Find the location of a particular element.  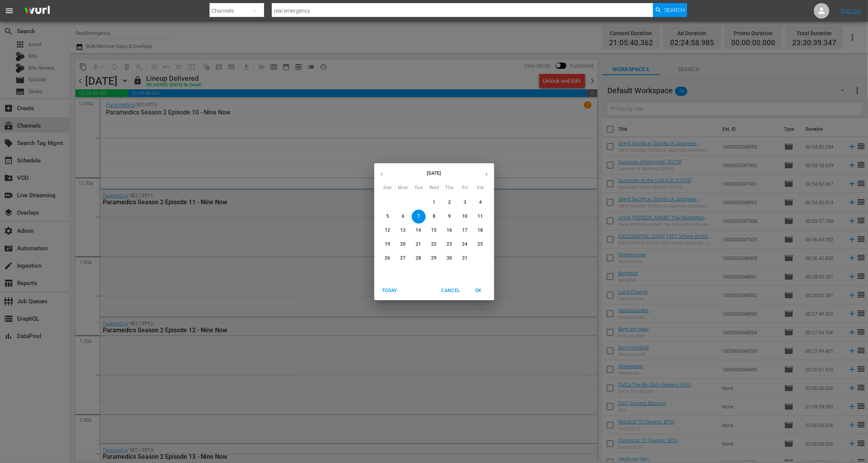

button: 5 is located at coordinates (388, 217).